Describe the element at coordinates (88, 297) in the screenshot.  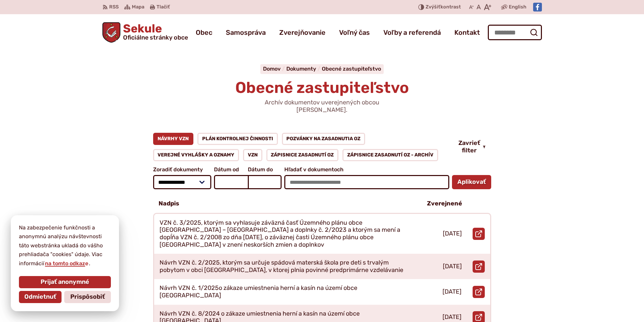
I see `button: Prispôsobiť` at that location.